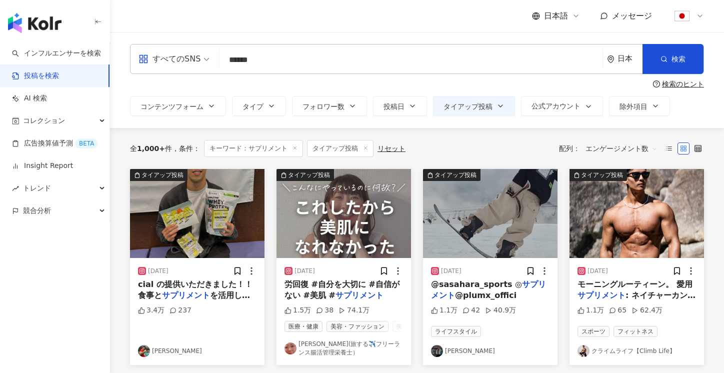  Describe the element at coordinates (391, 148) in the screenshot. I see `div: リセット` at that location.